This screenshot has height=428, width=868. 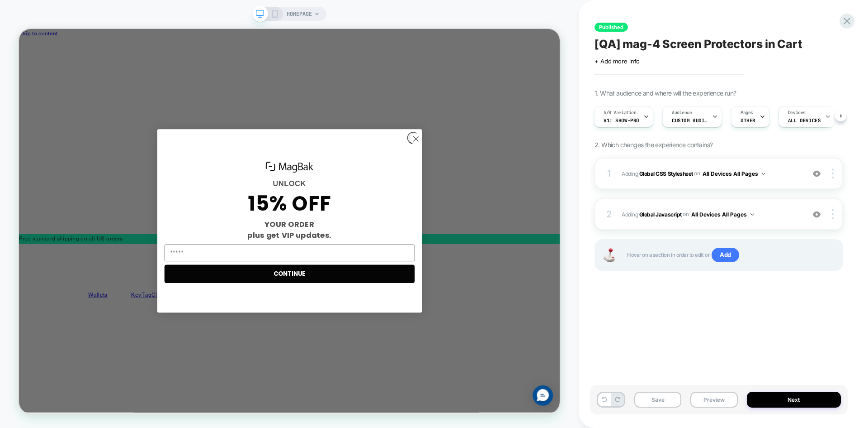 What do you see at coordinates (621, 120) in the screenshot?
I see `span: v1: show-pro` at bounding box center [621, 120].